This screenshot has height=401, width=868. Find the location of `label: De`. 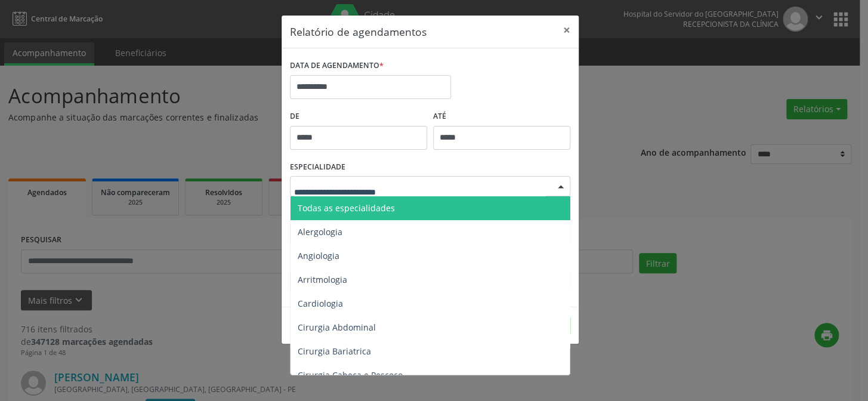

label: De is located at coordinates (358, 116).